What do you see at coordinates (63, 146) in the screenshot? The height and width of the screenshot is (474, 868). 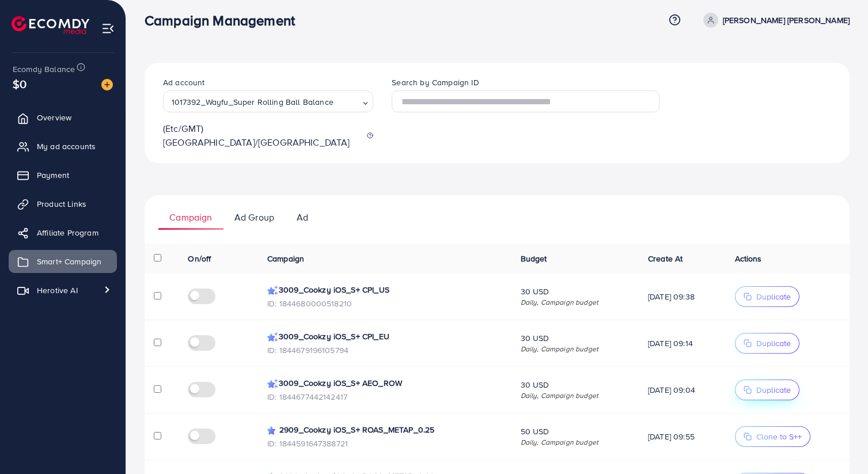 I see `a: My ad accounts` at bounding box center [63, 146].